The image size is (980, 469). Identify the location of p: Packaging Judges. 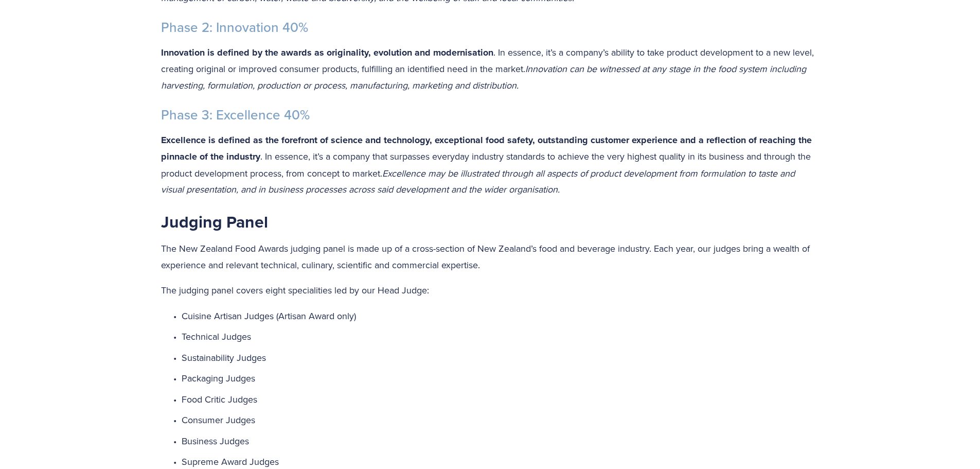
(500, 379).